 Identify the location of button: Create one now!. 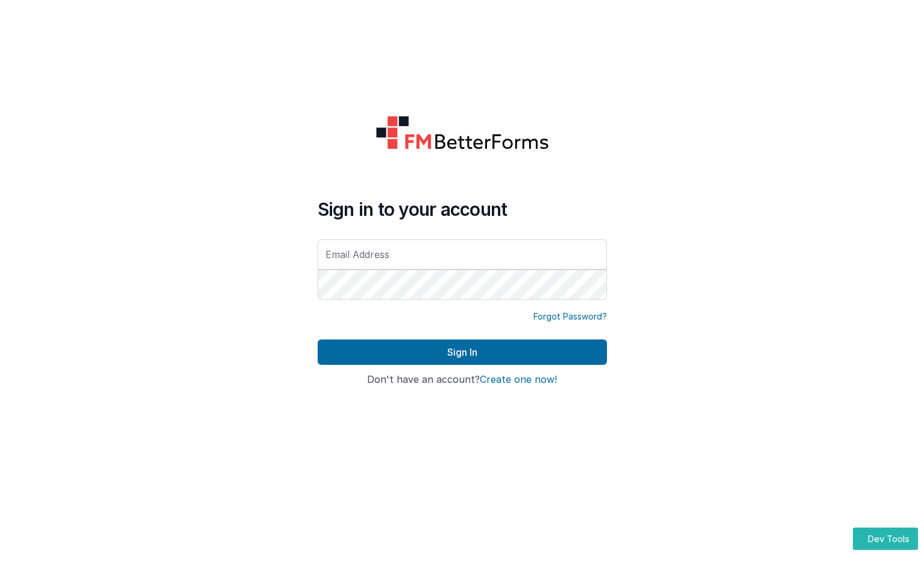
(519, 380).